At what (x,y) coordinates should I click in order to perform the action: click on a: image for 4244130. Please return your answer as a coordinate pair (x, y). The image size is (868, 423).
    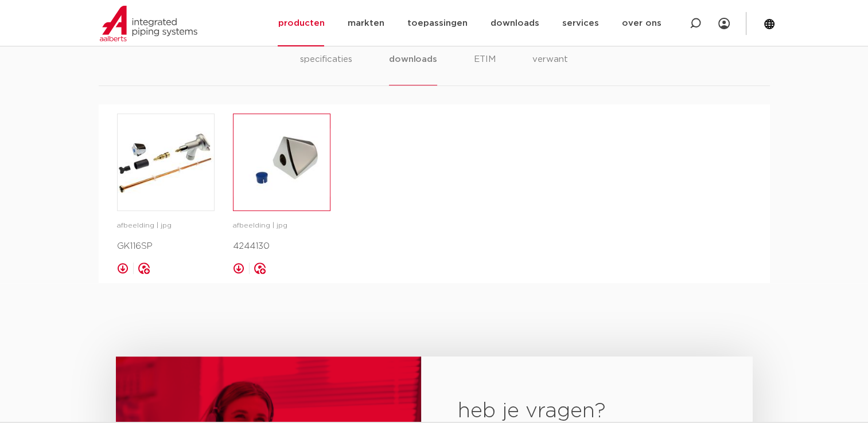
    Looking at the image, I should click on (282, 162).